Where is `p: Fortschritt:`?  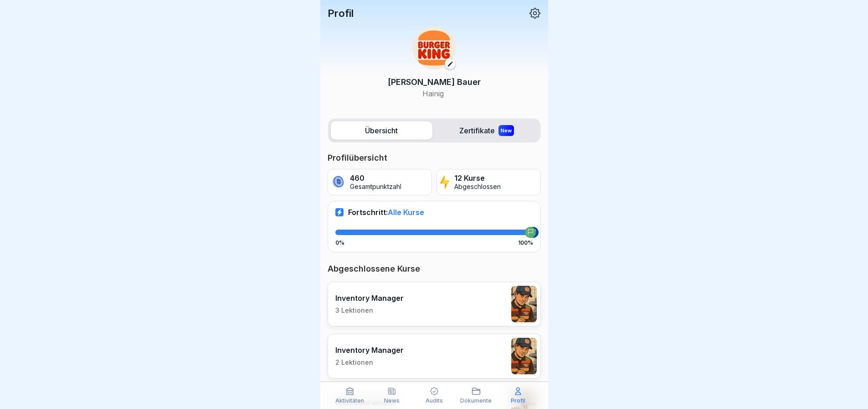
p: Fortschritt: is located at coordinates (386, 212).